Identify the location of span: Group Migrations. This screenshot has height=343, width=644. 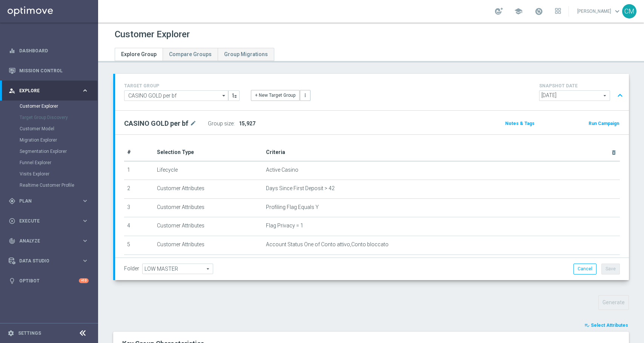
(246, 54).